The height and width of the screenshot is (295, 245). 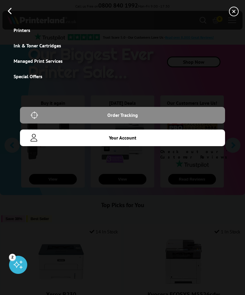 What do you see at coordinates (12, 257) in the screenshot?
I see `div: 2` at bounding box center [12, 257].